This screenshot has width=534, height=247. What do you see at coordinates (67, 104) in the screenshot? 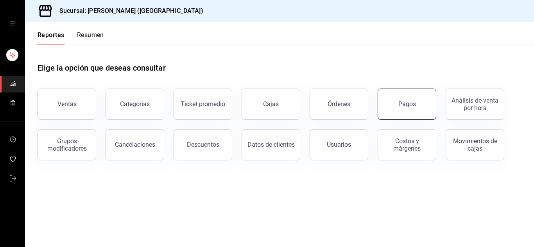
I see `div: Ventas` at bounding box center [67, 104].